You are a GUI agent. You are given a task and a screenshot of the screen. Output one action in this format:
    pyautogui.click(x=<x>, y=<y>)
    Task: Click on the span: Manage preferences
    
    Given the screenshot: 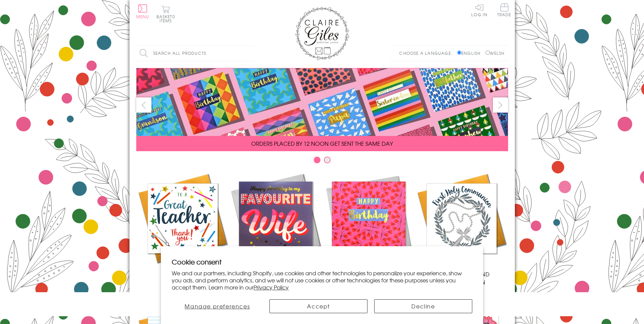 What is the action you would take?
    pyautogui.click(x=217, y=306)
    